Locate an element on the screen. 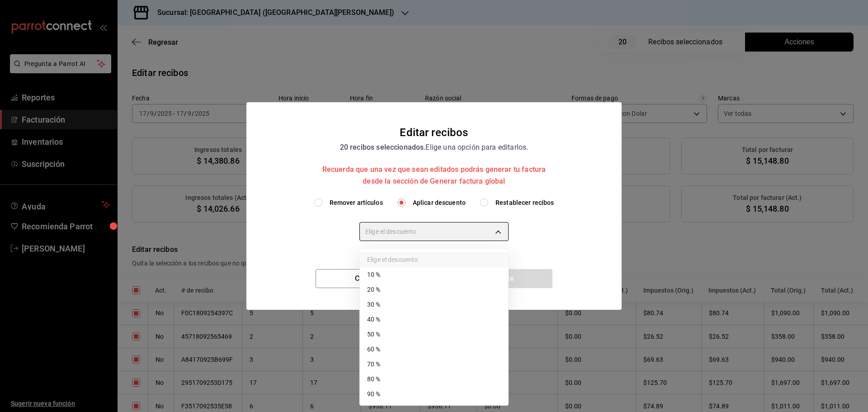 The image size is (868, 412). li: 90 % is located at coordinates (434, 394).